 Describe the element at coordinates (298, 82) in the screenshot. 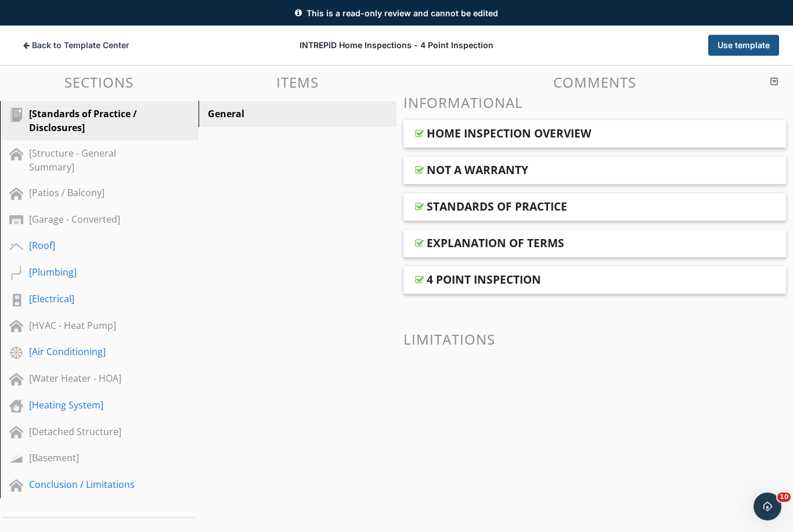

I see `h3: Items` at that location.